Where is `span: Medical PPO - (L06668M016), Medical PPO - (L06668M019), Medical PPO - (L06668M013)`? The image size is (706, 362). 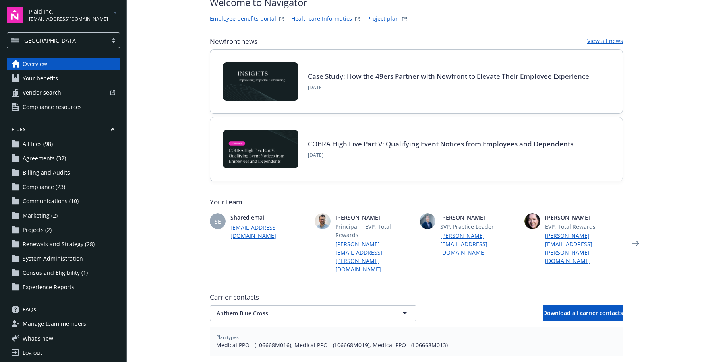 span: Medical PPO - (L06668M016), Medical PPO - (L06668M019), Medical PPO - (L06668M013) is located at coordinates (416, 344).